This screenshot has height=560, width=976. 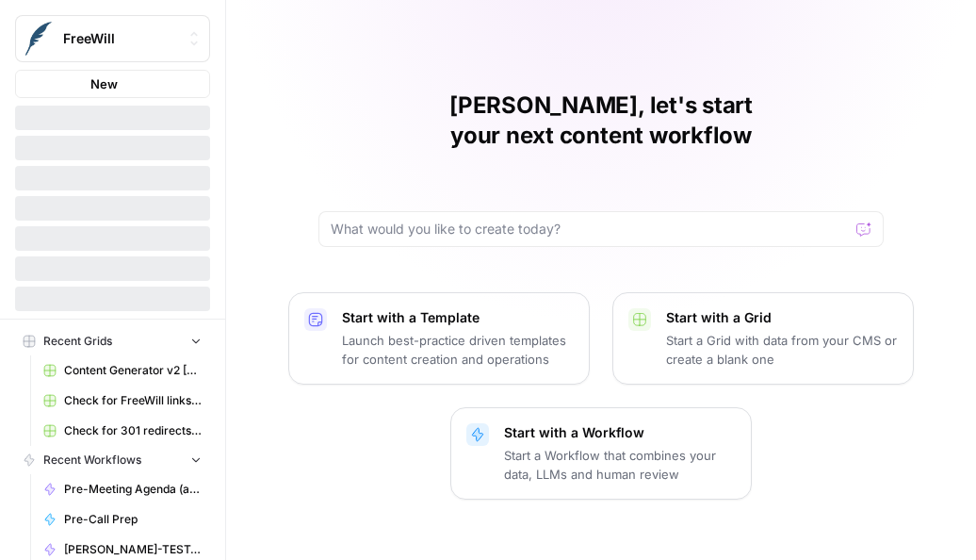 What do you see at coordinates (122, 400) in the screenshot?
I see `a: Check for FreeWill links on partner's external website` at bounding box center [122, 400].